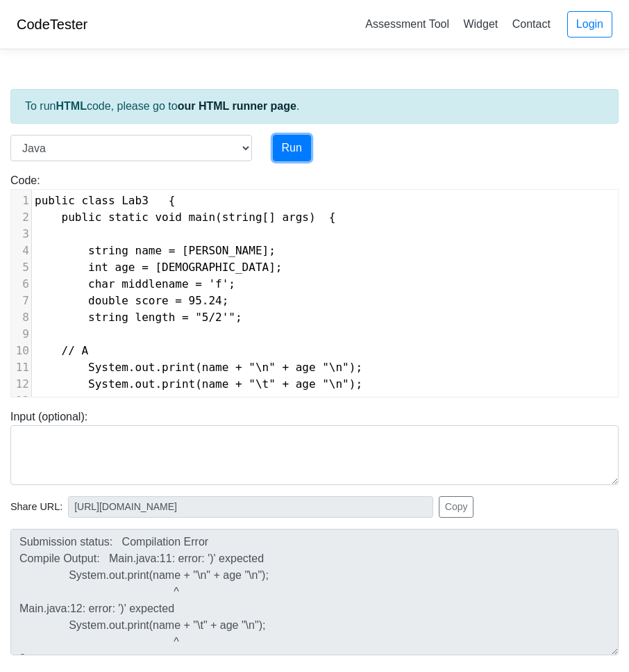 The width and height of the screenshot is (629, 672). What do you see at coordinates (199, 367) in the screenshot?
I see `span: System.out.print(name + "\n" + age "\n");` at bounding box center [199, 367].